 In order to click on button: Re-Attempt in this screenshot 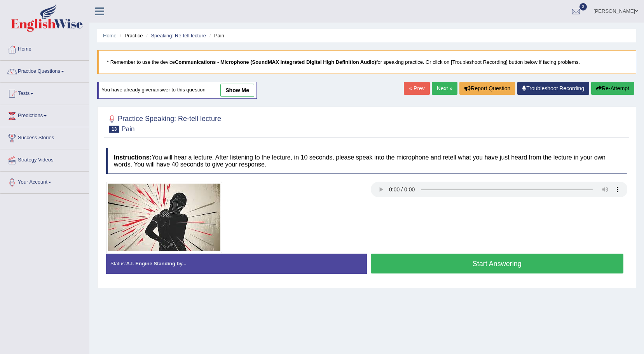, I will do `click(612, 88)`.